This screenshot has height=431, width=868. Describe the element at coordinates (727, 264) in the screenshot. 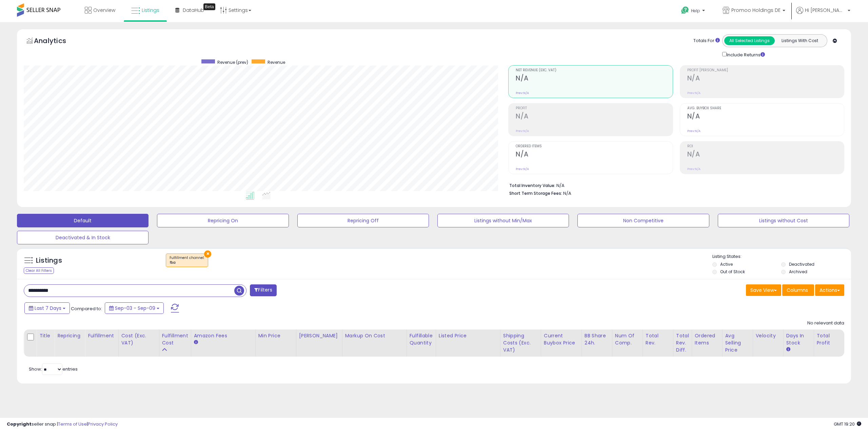

I see `label: Active` at that location.